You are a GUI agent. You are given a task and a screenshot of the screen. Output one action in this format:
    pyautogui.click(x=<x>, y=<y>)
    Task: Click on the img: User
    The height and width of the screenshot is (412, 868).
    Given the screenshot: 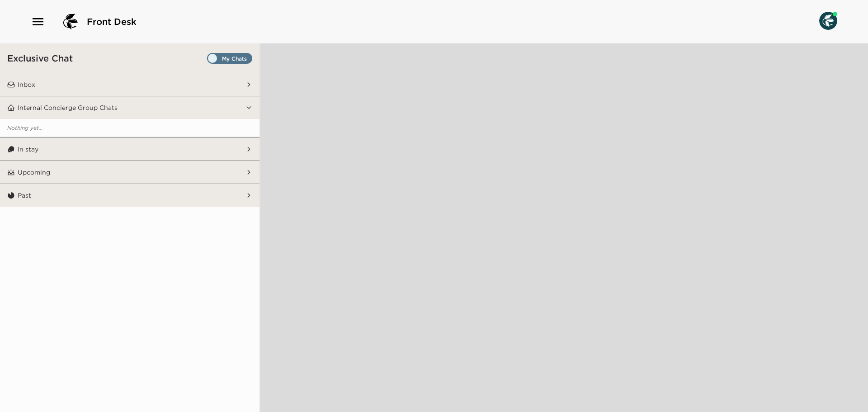 What is the action you would take?
    pyautogui.click(x=829, y=21)
    